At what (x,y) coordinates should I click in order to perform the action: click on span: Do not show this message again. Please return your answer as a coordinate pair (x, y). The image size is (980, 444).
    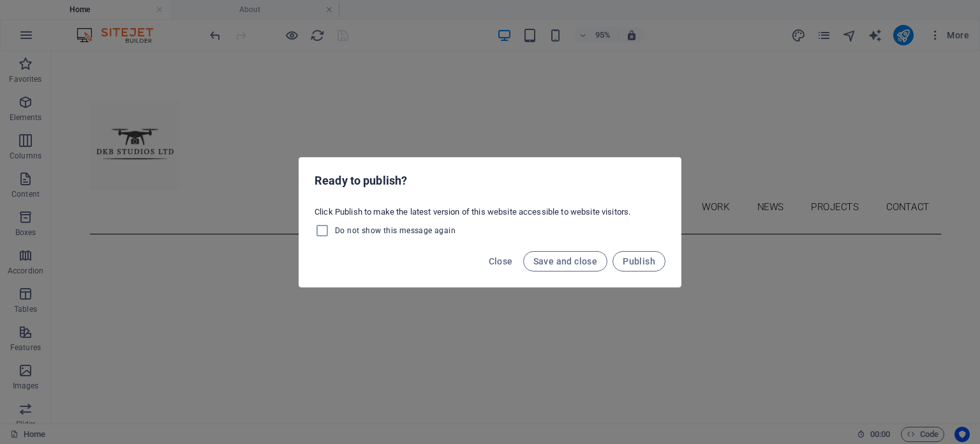
    Looking at the image, I should click on (395, 230).